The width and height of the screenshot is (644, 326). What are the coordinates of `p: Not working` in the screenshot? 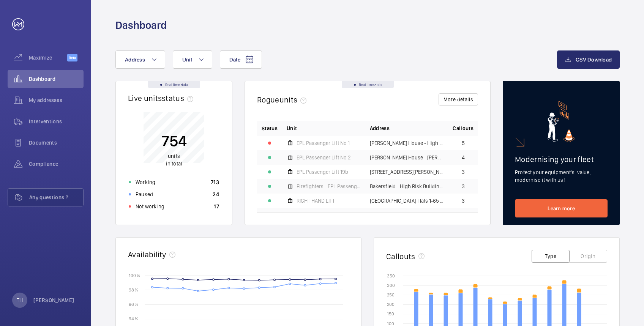 It's located at (150, 206).